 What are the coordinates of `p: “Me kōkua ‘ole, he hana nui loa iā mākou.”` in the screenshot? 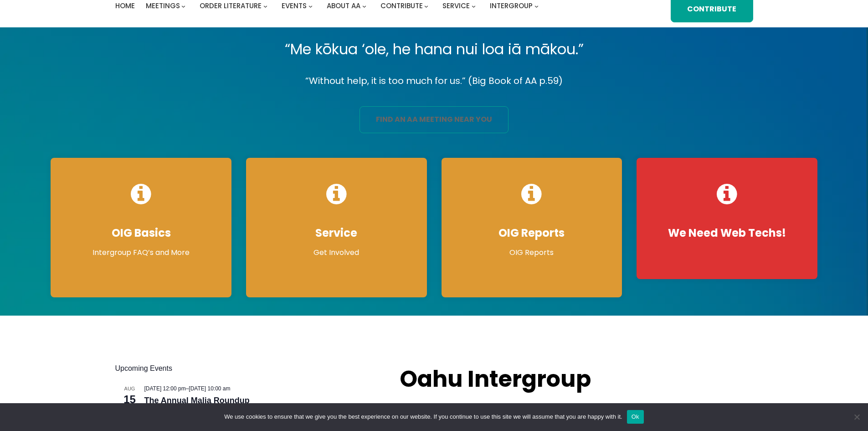 It's located at (434, 49).